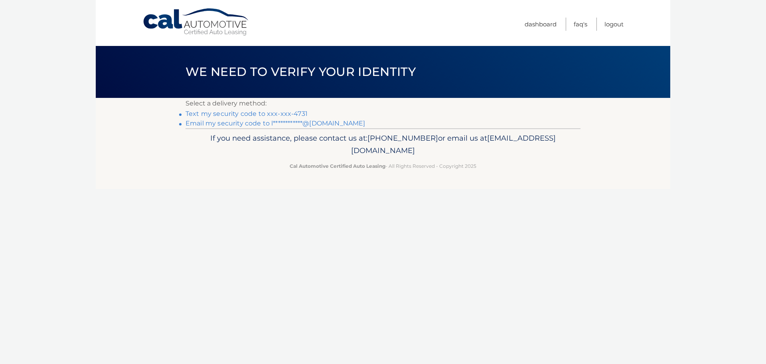 The width and height of the screenshot is (766, 364). I want to click on p: Select a delivery method:, so click(383, 103).